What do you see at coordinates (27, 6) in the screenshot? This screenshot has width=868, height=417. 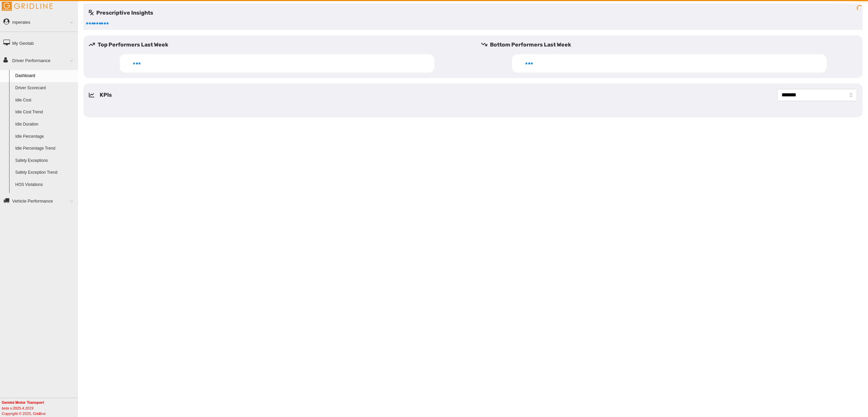 I see `img: Gridline` at bounding box center [27, 6].